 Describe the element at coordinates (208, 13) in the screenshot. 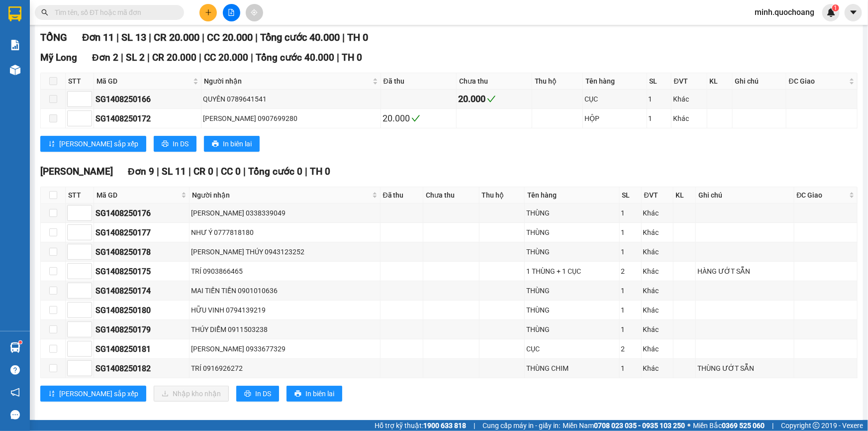

I see `button: plus` at that location.